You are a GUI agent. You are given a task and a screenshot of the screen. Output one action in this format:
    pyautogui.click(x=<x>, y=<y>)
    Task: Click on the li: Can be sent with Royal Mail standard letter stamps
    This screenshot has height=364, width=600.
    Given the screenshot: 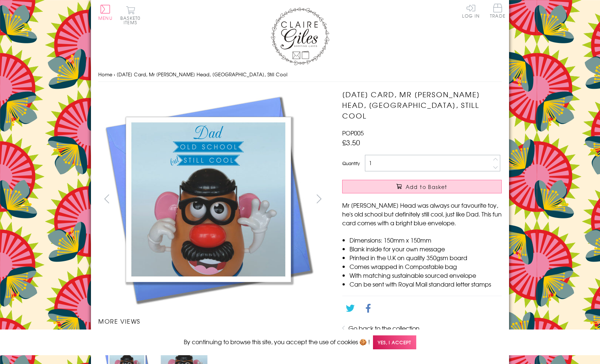 What is the action you would take?
    pyautogui.click(x=425, y=284)
    